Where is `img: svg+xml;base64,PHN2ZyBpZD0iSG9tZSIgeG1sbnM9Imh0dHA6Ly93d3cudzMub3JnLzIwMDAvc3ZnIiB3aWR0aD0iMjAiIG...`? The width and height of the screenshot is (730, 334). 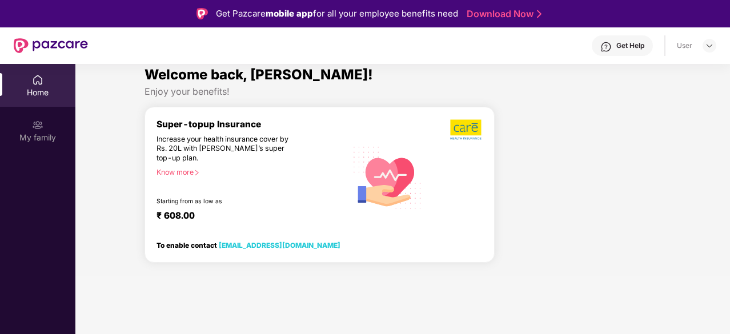 img: svg+xml;base64,PHN2ZyBpZD0iSG9tZSIgeG1sbnM9Imh0dHA6Ly93d3cudzMub3JnLzIwMDAvc3ZnIiB3aWR0aD0iMjAiIG... is located at coordinates (38, 80).